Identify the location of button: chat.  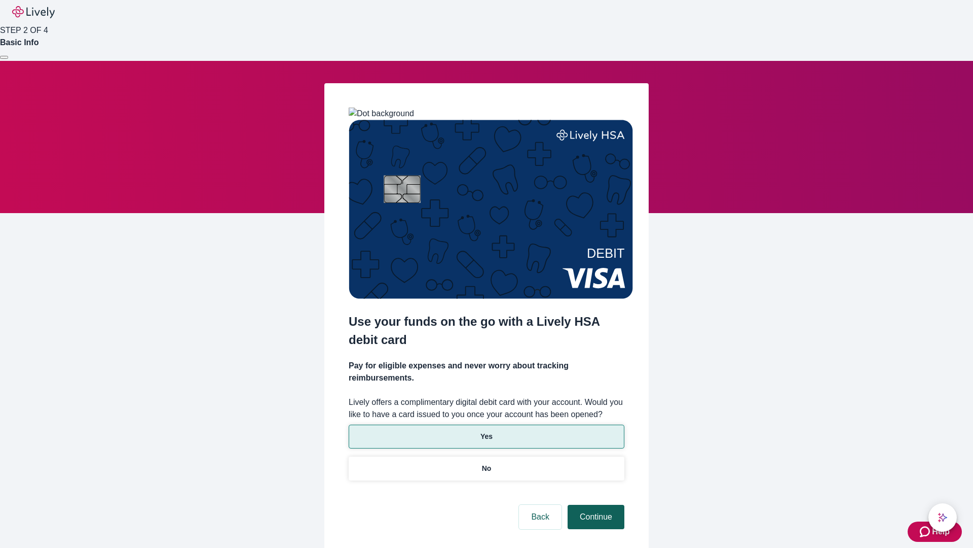
(943, 517).